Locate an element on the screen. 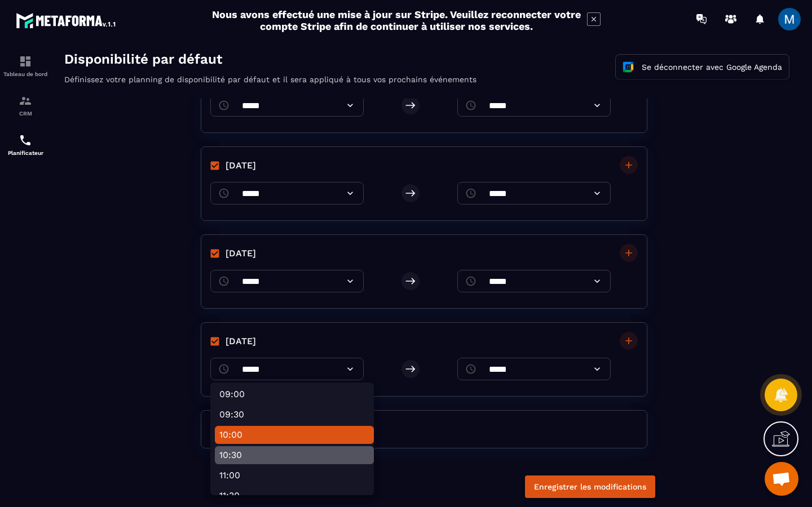 The image size is (812, 507). p: Tableau de bord is located at coordinates (26, 74).